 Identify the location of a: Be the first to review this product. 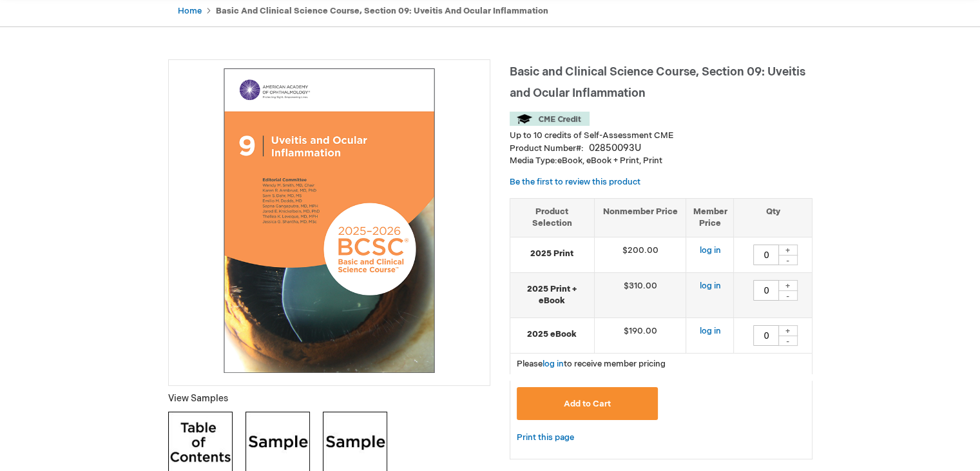
(575, 182).